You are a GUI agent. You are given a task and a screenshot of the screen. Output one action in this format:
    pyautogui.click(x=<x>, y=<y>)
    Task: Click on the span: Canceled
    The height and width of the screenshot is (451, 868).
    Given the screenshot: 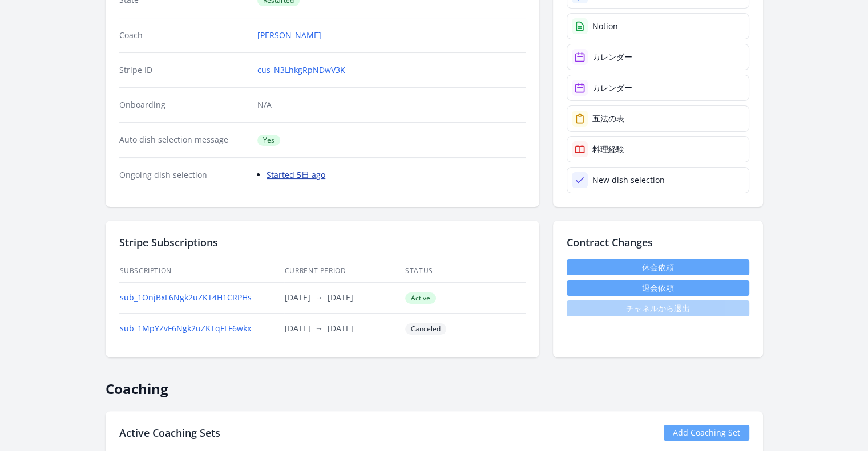 What is the action you would take?
    pyautogui.click(x=425, y=329)
    